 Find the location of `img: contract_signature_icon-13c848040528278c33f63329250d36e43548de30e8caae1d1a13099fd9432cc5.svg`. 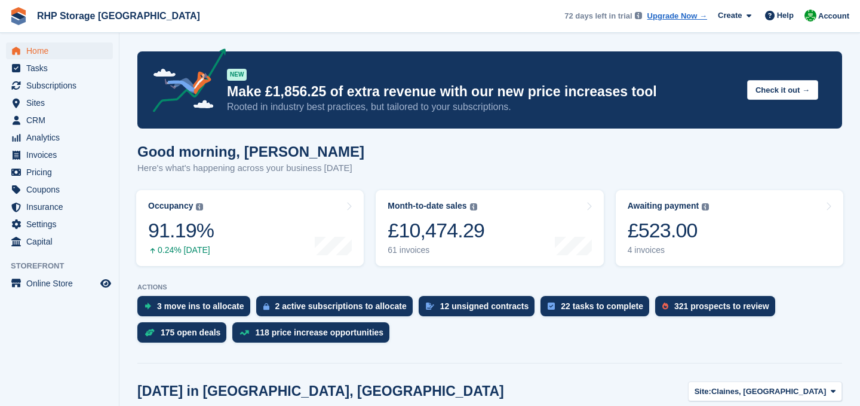

img: contract_signature_icon-13c848040528278c33f63329250d36e43548de30e8caae1d1a13099fd9432cc5.svg is located at coordinates (430, 306).